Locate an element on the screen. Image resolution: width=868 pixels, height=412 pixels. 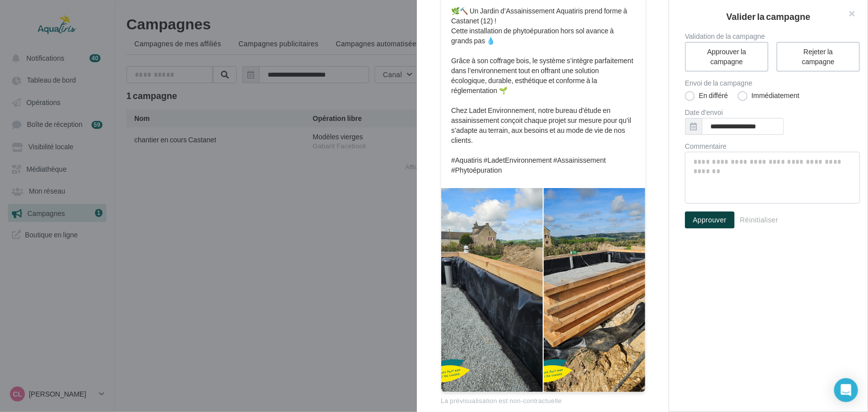
label: En différé is located at coordinates (707, 96).